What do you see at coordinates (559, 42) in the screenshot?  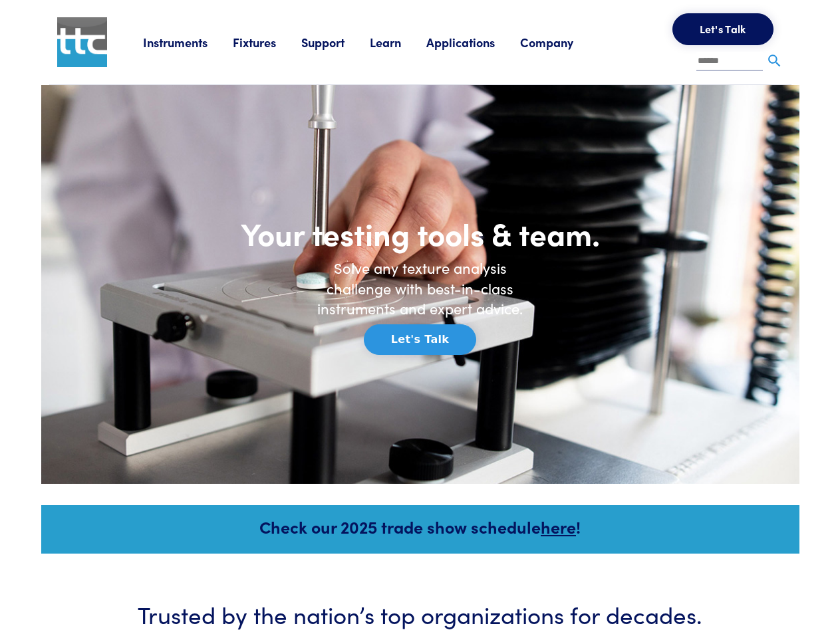 I see `a: Company` at bounding box center [559, 42].